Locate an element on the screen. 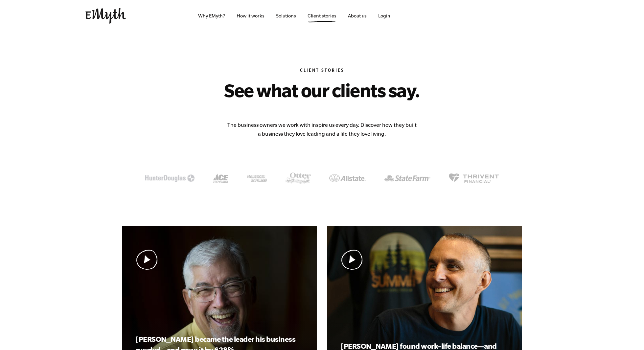 Image resolution: width=644 pixels, height=350 pixels. h2: See what our clients say. is located at coordinates (322, 90).